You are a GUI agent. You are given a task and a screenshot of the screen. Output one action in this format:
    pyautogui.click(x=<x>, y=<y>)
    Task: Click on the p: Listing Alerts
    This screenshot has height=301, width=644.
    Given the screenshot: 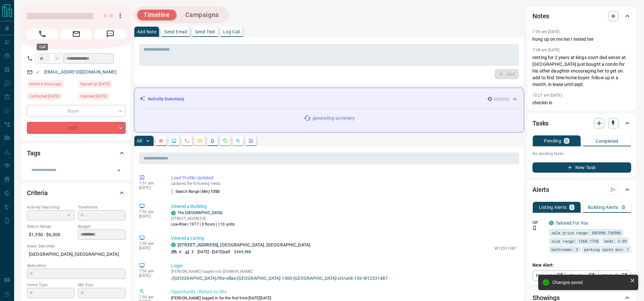 What is the action you would take?
    pyautogui.click(x=553, y=207)
    